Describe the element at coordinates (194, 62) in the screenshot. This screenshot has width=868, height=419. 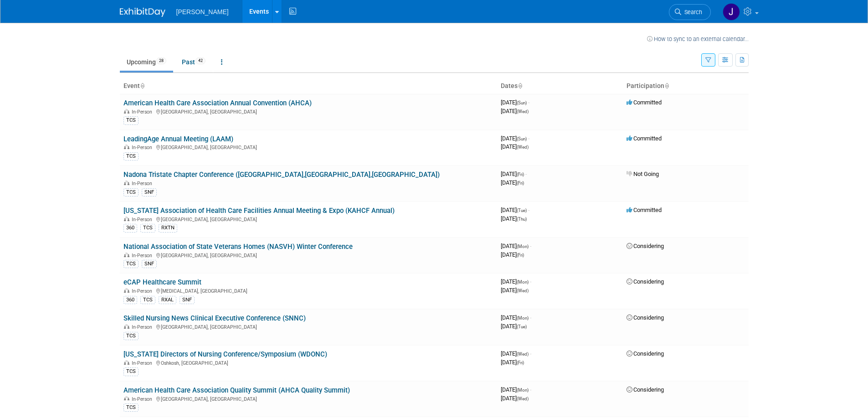
I see `a: Past42` at that location.